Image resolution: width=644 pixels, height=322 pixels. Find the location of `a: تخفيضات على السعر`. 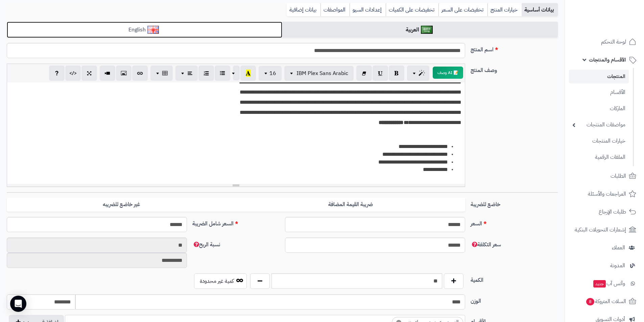

a: تخفيضات على السعر is located at coordinates (463, 10).